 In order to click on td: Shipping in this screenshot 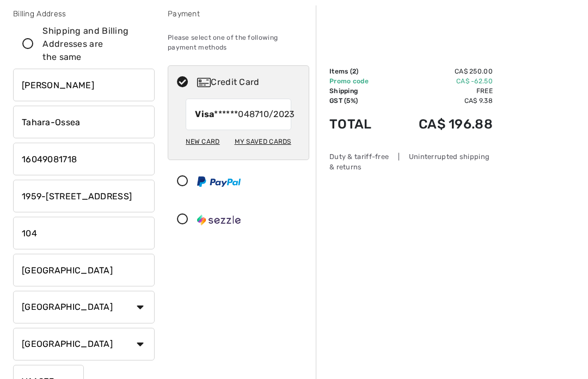, I will do `click(359, 91)`.